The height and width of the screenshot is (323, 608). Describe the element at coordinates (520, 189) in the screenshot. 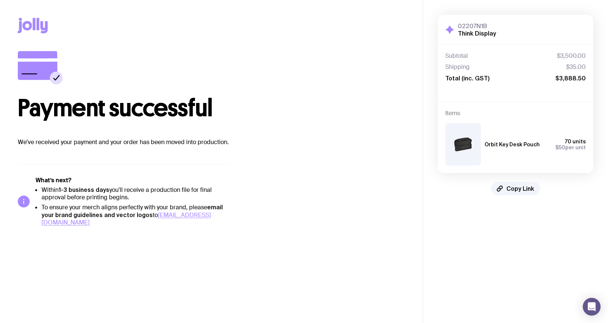

I see `span: Copy Link` at that location.